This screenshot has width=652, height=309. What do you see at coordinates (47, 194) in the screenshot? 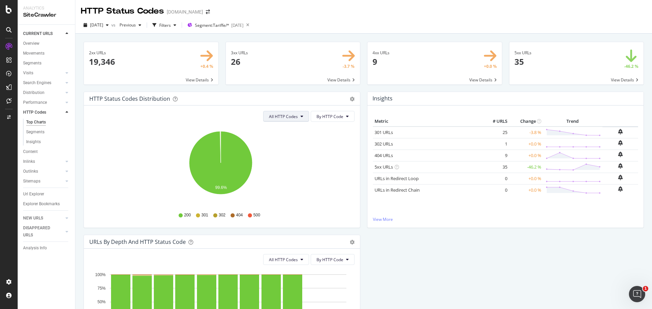
I see `a: Url Explorer` at bounding box center [47, 194].